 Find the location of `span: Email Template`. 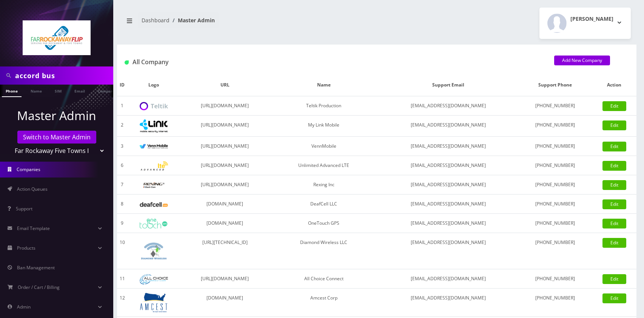

span: Email Template is located at coordinates (34, 229).